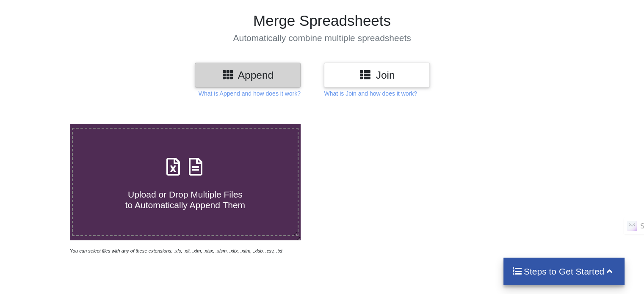 The image size is (644, 294). I want to click on p: What is Join and how does it work?, so click(370, 94).